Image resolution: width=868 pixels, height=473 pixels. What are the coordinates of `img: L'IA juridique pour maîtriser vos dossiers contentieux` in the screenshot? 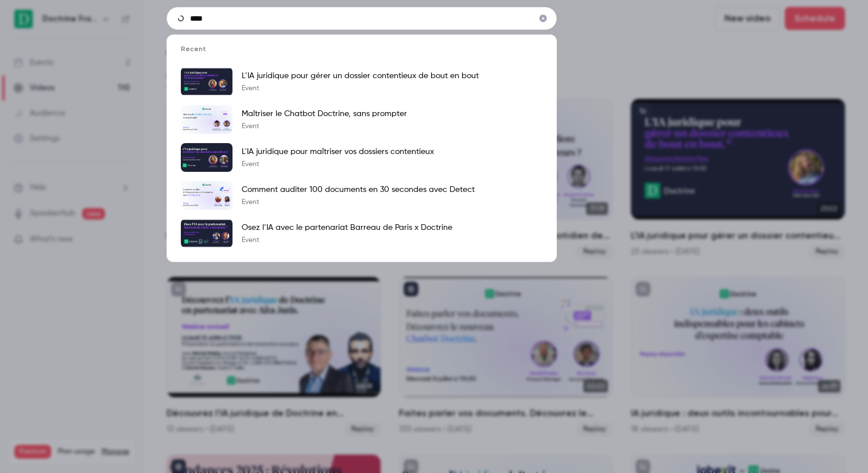 It's located at (207, 157).